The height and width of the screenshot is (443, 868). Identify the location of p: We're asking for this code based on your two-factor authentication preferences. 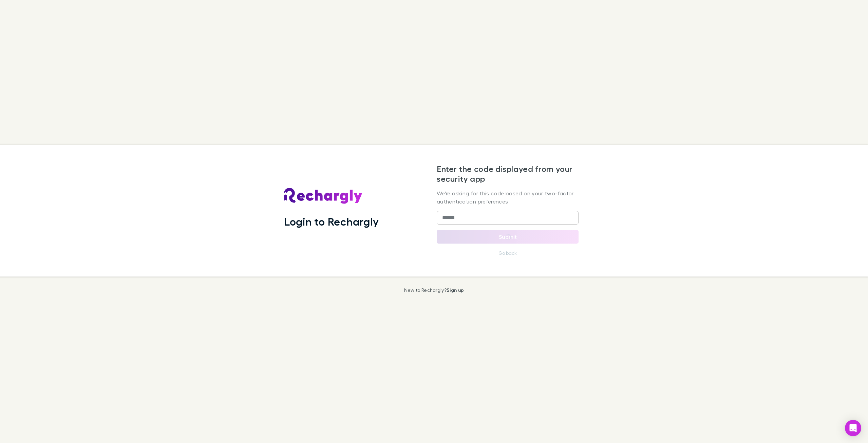
(507, 197).